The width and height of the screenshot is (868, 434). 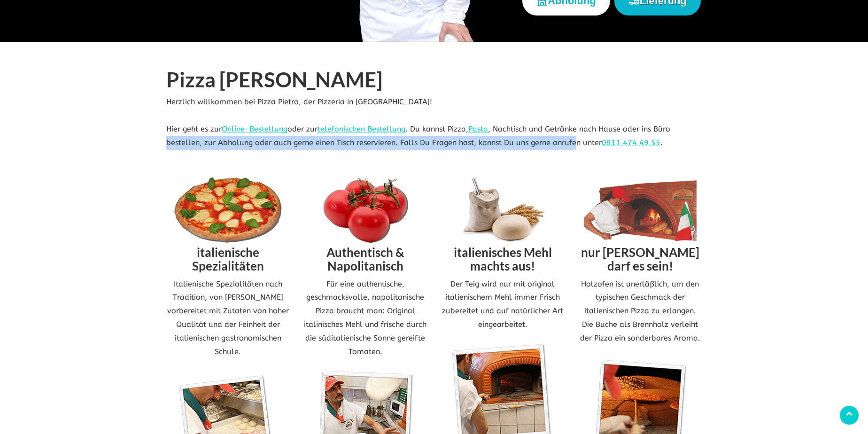 What do you see at coordinates (631, 142) in the screenshot?
I see `a: 0911 474 49 55` at bounding box center [631, 142].